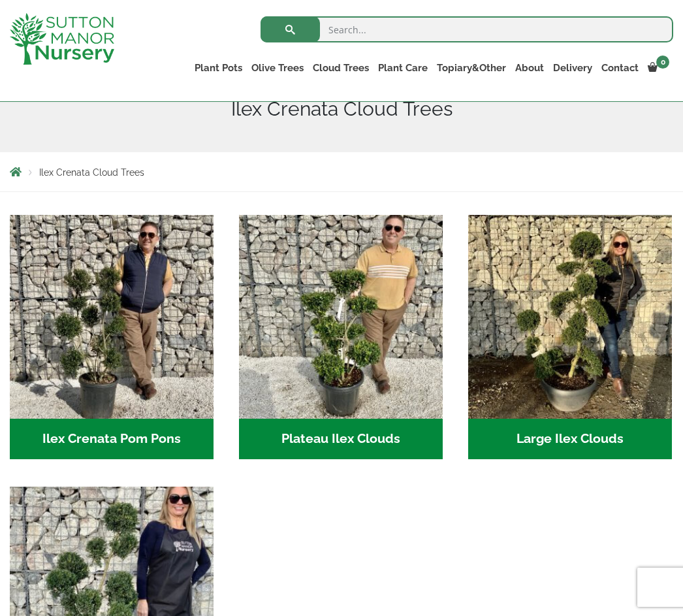 The width and height of the screenshot is (683, 616). What do you see at coordinates (472, 68) in the screenshot?
I see `a: Topiary&Other` at bounding box center [472, 68].